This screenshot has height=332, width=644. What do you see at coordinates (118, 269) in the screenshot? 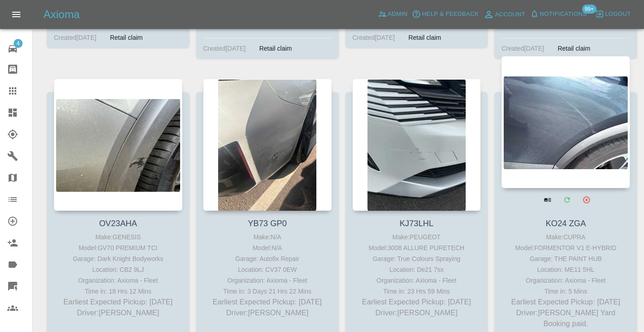
I see `div: Location: CB2 9LJ` at bounding box center [118, 269].